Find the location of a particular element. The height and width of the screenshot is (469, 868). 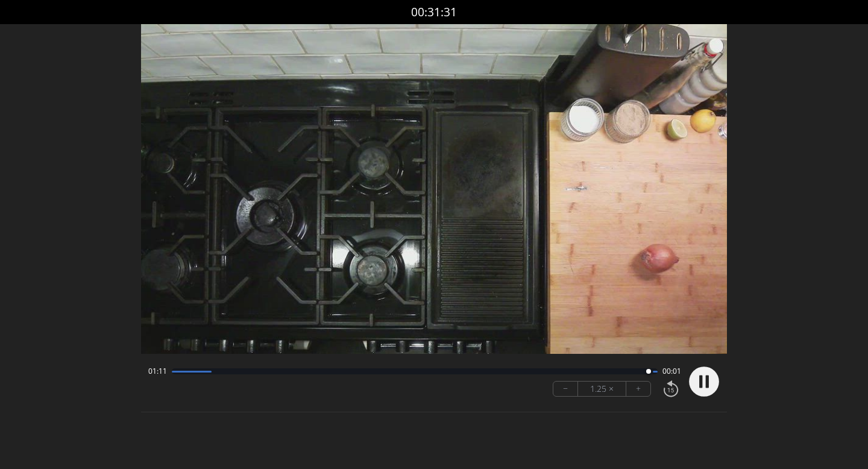

span: 00:01 is located at coordinates (671, 371).